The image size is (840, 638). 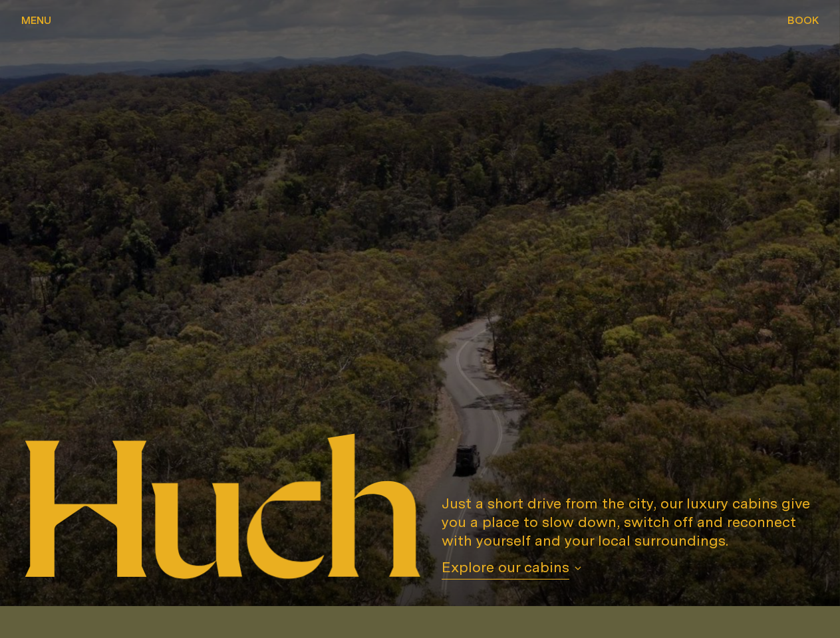 I want to click on p: Just a short drive from the city, our luxury cabins give you a place to slow down, switch off and..., so click(x=630, y=522).